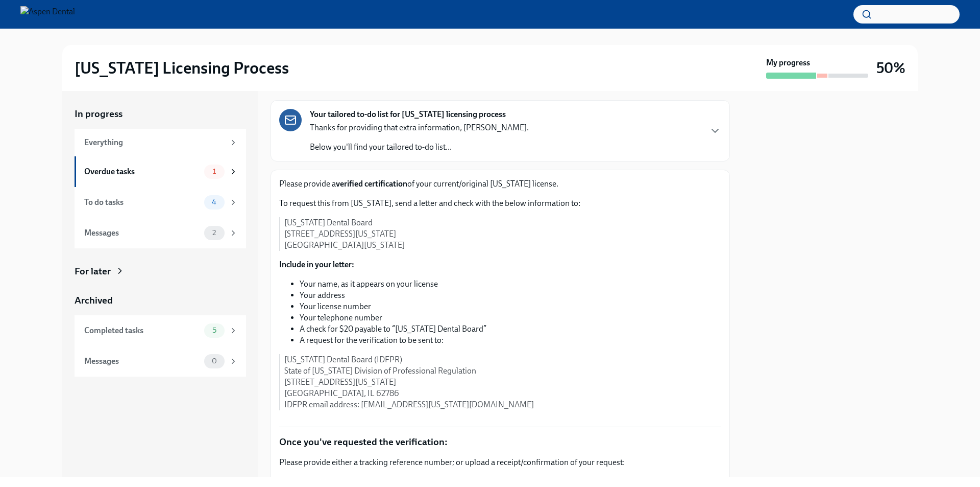 The image size is (980, 487). I want to click on div: Archived, so click(161, 300).